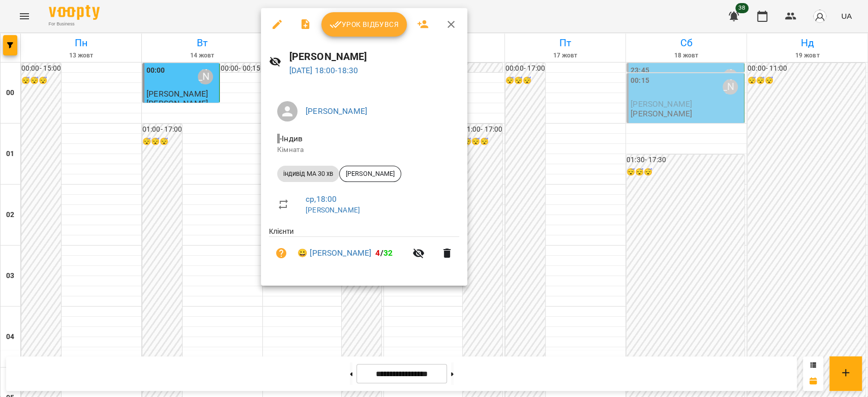 This screenshot has width=868, height=397. What do you see at coordinates (321, 199) in the screenshot?
I see `a: ср , 18:00` at bounding box center [321, 199].